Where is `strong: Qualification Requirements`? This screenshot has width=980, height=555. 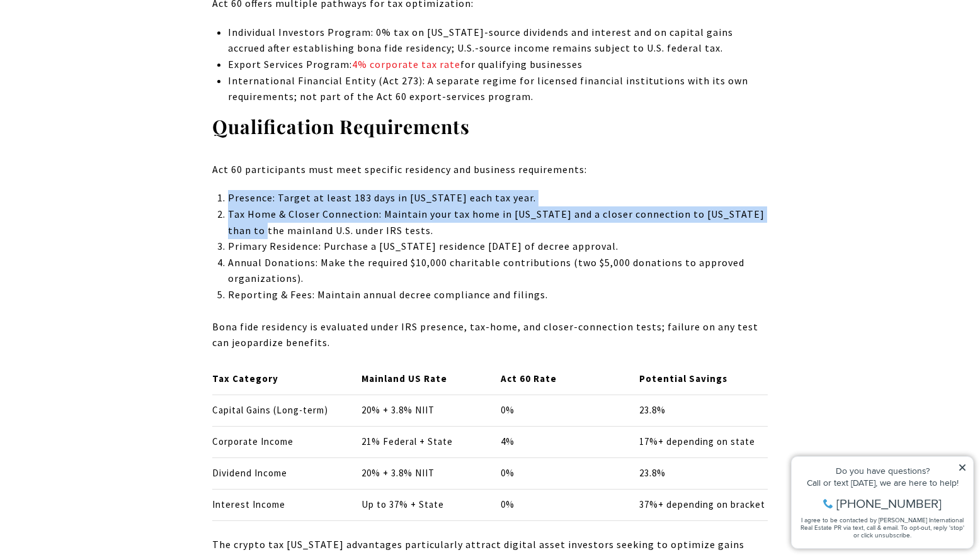
strong: Qualification Requirements is located at coordinates (341, 126).